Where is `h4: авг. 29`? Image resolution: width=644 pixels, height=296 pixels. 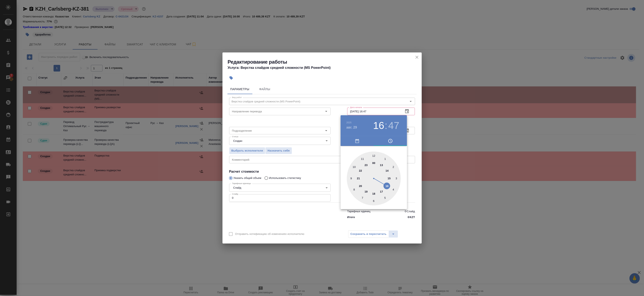
h4: авг. 29 is located at coordinates (352, 127).